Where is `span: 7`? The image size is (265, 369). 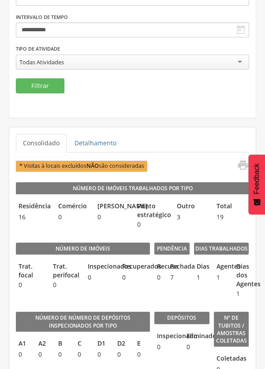 span: 7 is located at coordinates (172, 278).